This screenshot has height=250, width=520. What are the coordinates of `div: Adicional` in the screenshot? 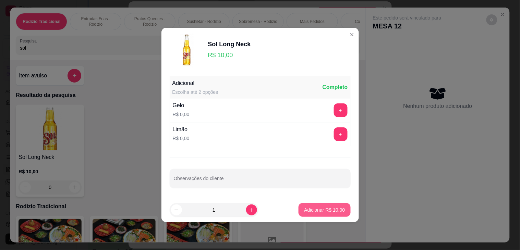 It's located at (195, 83).